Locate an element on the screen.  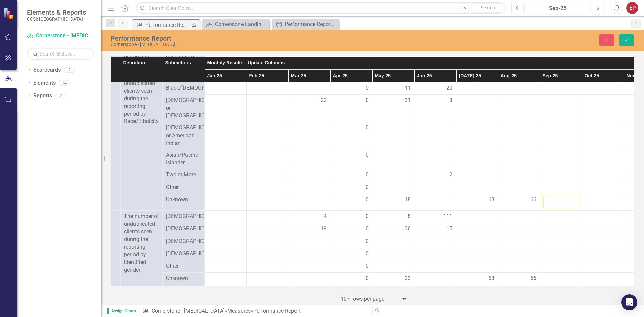
span: 8 is located at coordinates (409, 217).